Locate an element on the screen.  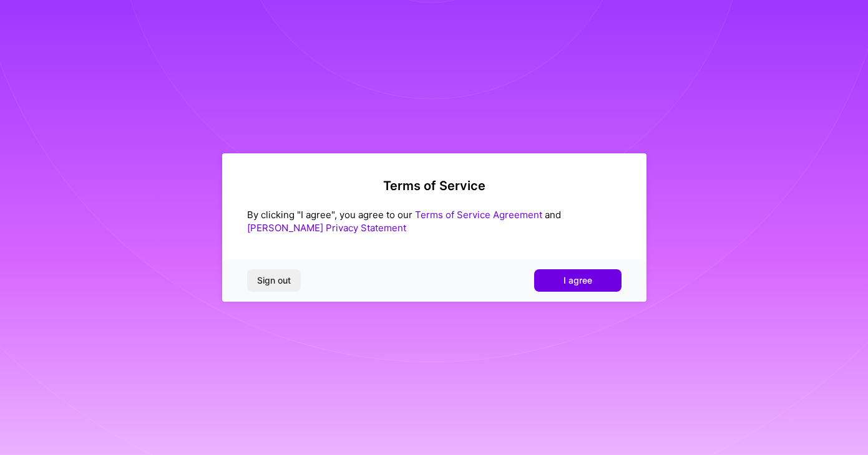
div: By clicking "I agree", you agree to our and is located at coordinates (434, 221).